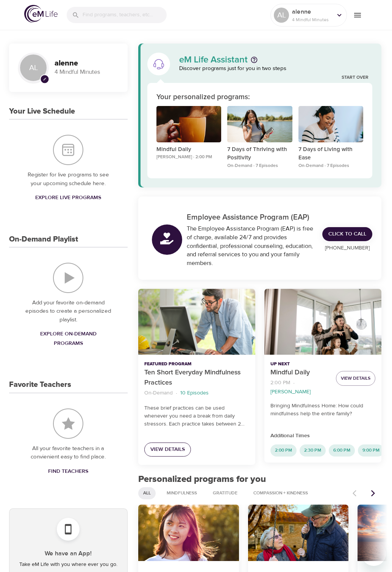  What do you see at coordinates (68, 471) in the screenshot?
I see `a: Find Teachers` at bounding box center [68, 471].